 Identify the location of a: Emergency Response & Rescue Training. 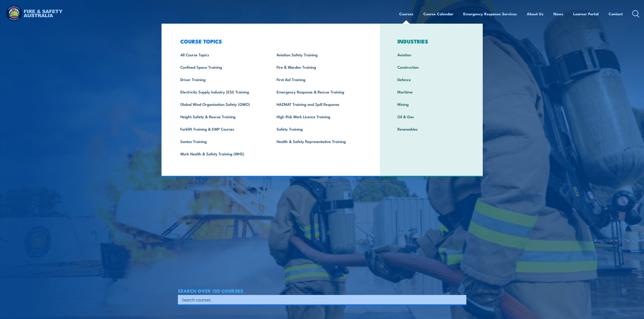
(318, 92).